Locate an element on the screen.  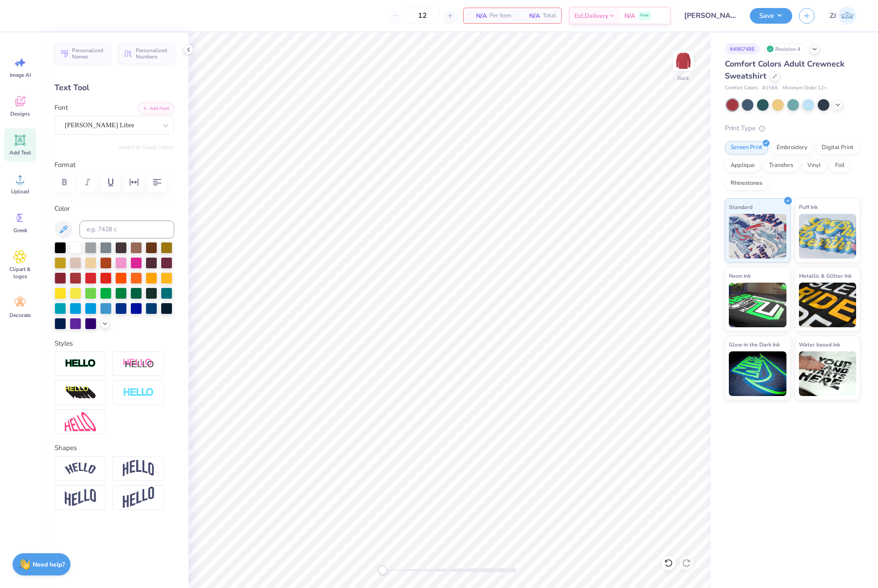
span: Personalized Names is located at coordinates (89, 54).